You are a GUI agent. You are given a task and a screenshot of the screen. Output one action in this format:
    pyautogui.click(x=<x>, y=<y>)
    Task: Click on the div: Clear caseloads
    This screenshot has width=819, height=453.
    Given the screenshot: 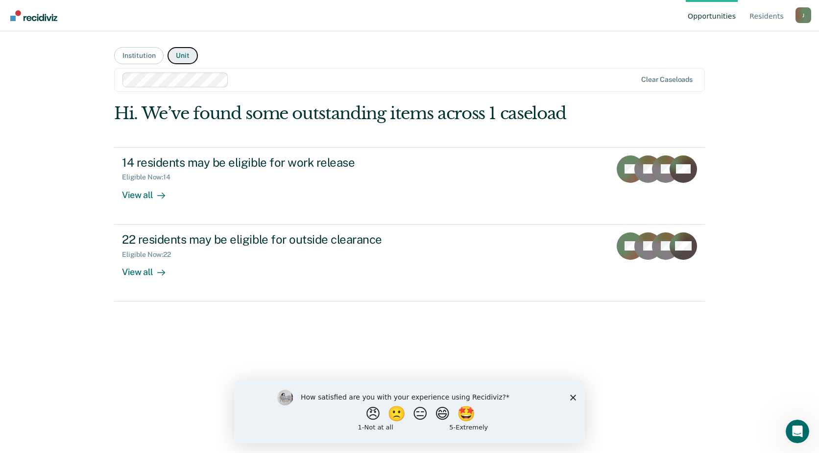 What is the action you would take?
    pyautogui.click(x=667, y=79)
    